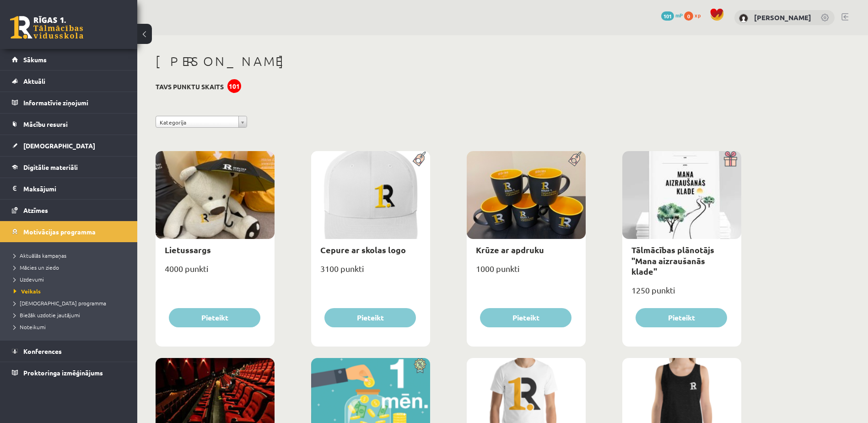 The image size is (868, 423). I want to click on span: Motivācijas programma, so click(59, 231).